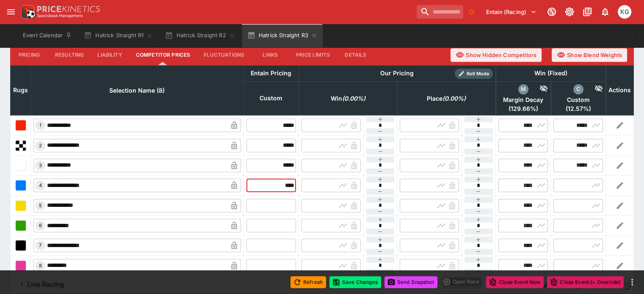 This screenshot has height=294, width=644. What do you see at coordinates (313, 55) in the screenshot?
I see `button: Price Limits` at bounding box center [313, 55].